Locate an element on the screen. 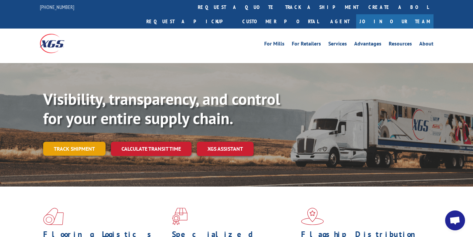 The height and width of the screenshot is (237, 473). a: Calculate transit time is located at coordinates (151, 149).